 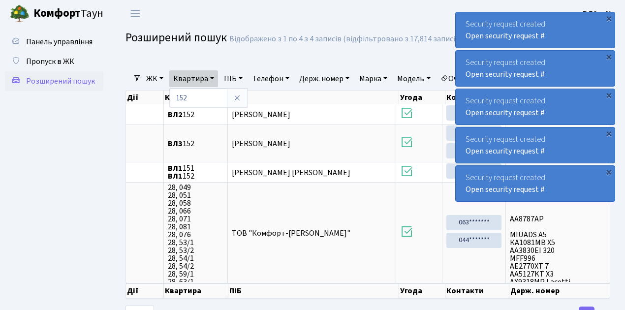 What do you see at coordinates (557, 233) in the screenshot?
I see `span: AP3523EK АН 0400 ОС АА8787АР MIUADS A5 КА1081МВ X5 АА3830ЕІ 320 MFF996 AE2770XT 7 AA5127KT X3 AX9...` at bounding box center [557, 233].